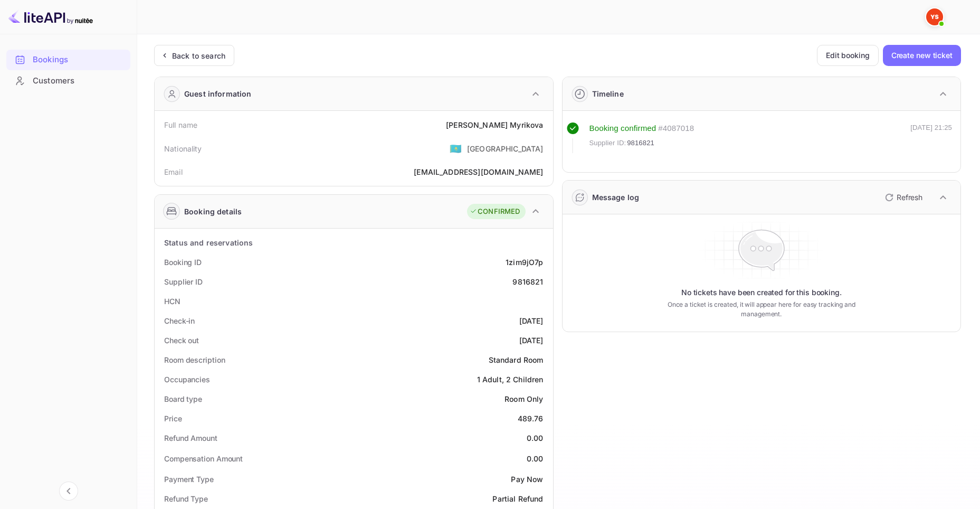 The image size is (980, 509). Describe the element at coordinates (179, 320) in the screenshot. I see `div: Check-in` at that location.